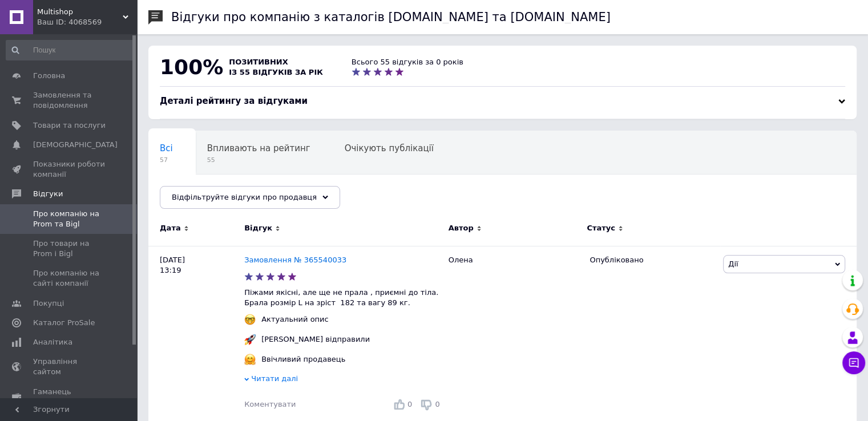 Image resolution: width=868 pixels, height=421 pixels. Describe the element at coordinates (166, 160) in the screenshot. I see `span: 57` at that location.